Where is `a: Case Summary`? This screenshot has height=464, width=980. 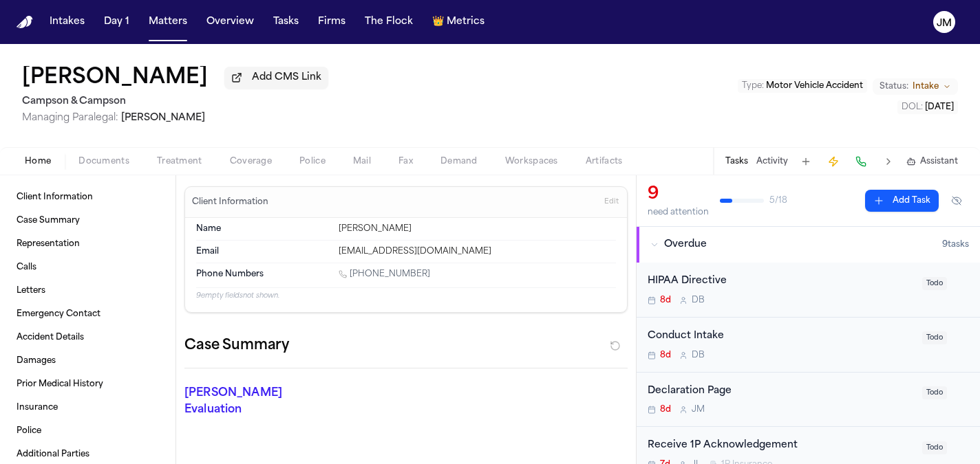
a: Case Summary is located at coordinates (88, 221).